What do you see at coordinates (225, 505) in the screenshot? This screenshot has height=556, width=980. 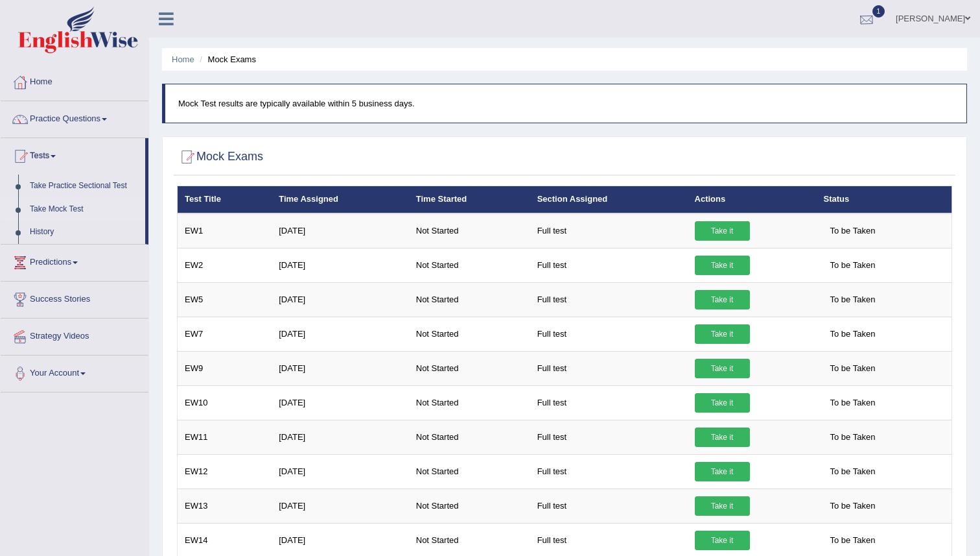 I see `td: EW13` at bounding box center [225, 505].